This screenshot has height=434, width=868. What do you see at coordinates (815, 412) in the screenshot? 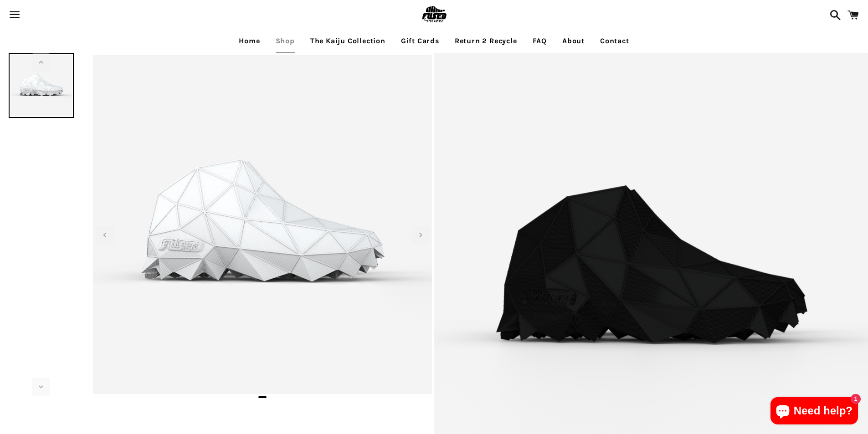
I see `inbox-online-store-chat: Shopify online store chat` at bounding box center [815, 412].